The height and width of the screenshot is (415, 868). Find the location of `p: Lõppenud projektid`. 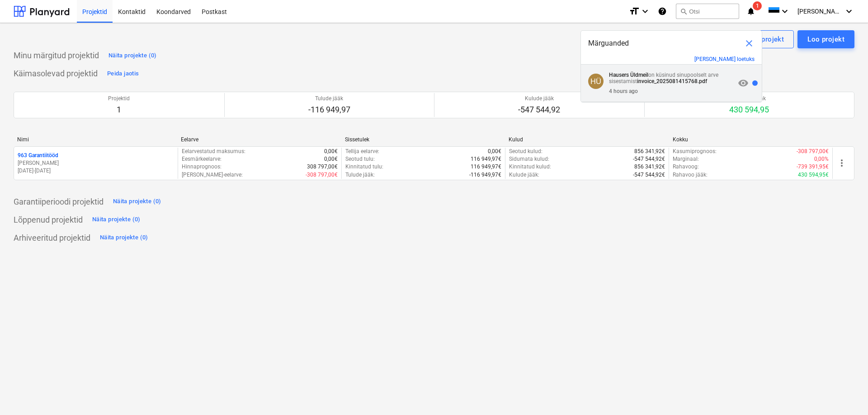

p: Lõppenud projektid is located at coordinates (48, 220).